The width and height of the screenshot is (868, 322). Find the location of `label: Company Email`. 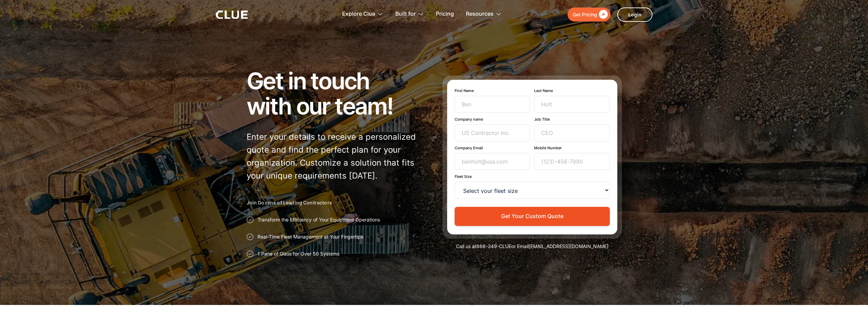

label: Company Email is located at coordinates (492, 148).